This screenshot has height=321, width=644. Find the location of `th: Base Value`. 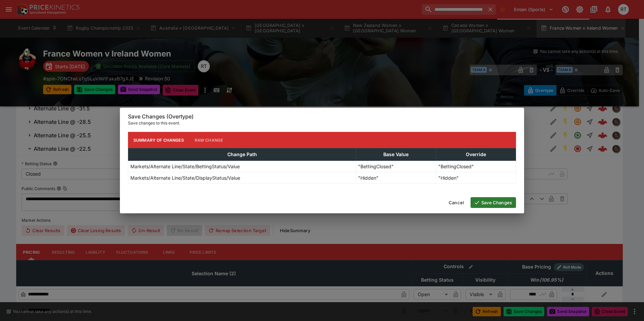

th: Base Value is located at coordinates (396, 154).